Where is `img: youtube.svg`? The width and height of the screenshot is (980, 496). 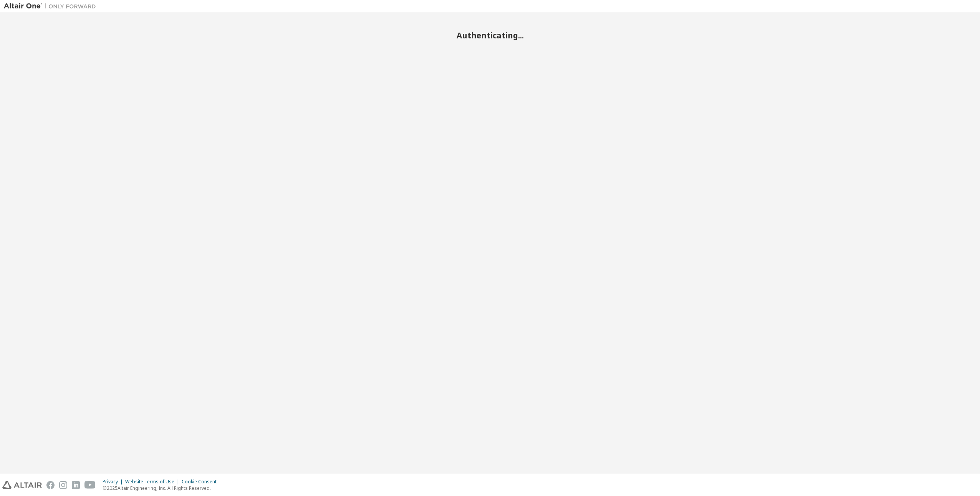 img: youtube.svg is located at coordinates (90, 485).